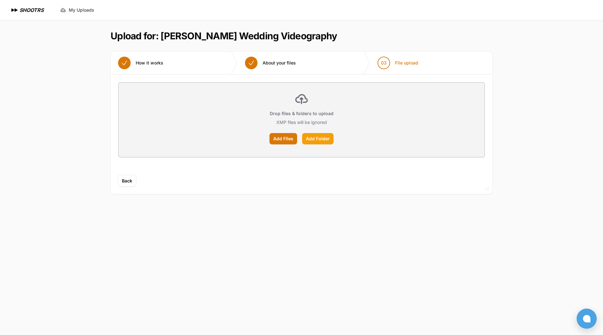 This screenshot has height=335, width=603. What do you see at coordinates (587, 318) in the screenshot?
I see `button: Open chat window` at bounding box center [587, 318].